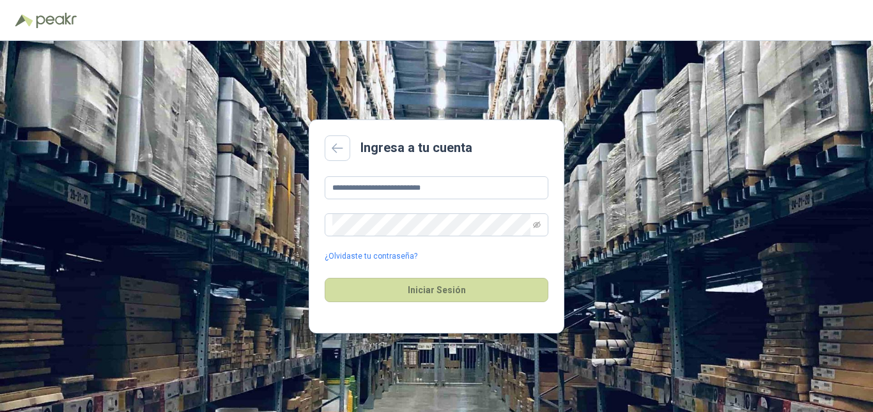 The image size is (873, 412). I want to click on img: Peakr, so click(56, 20).